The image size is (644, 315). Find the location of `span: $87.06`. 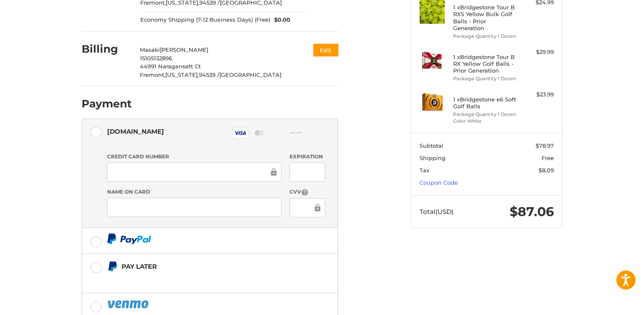

span: $87.06 is located at coordinates (532, 212).